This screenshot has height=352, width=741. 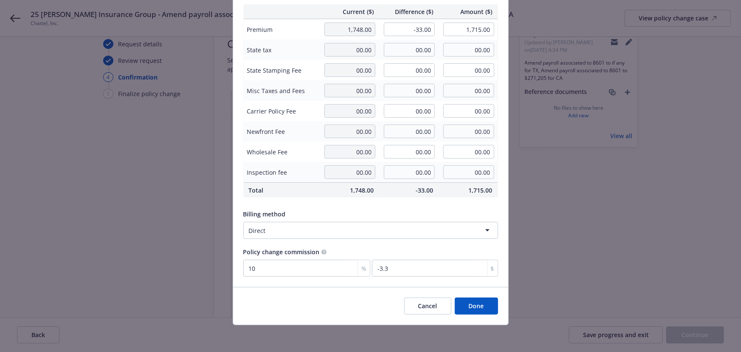 What do you see at coordinates (265, 214) in the screenshot?
I see `span: Billing method` at bounding box center [265, 214].